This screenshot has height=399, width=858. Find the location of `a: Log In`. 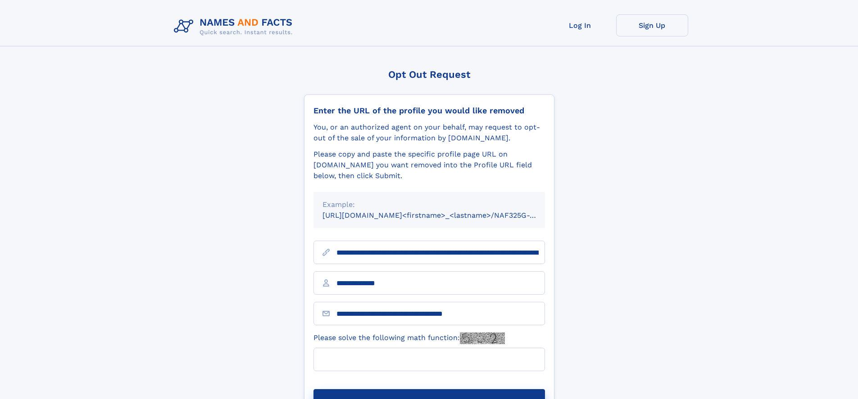

a: Log In is located at coordinates (580, 25).